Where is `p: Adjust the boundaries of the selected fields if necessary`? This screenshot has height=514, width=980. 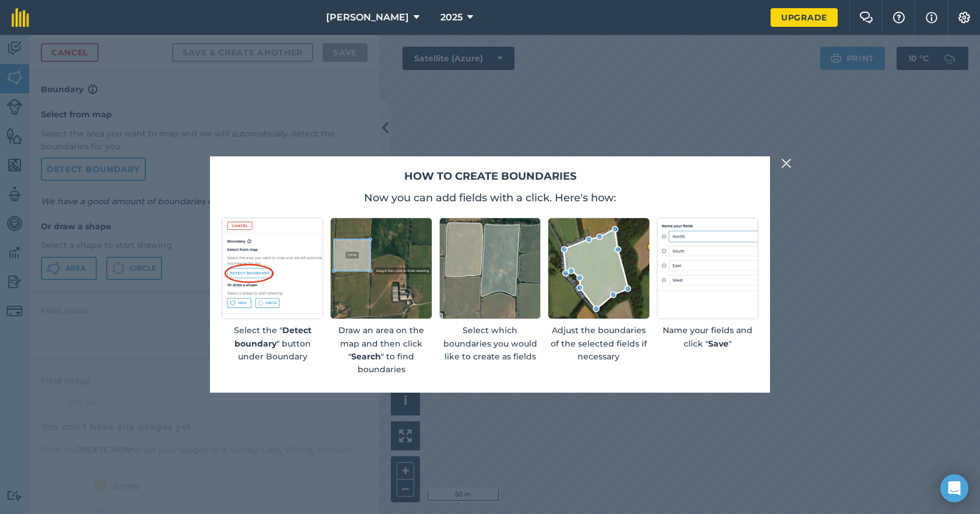 p: Adjust the boundaries of the selected fields if necessary is located at coordinates (598, 343).